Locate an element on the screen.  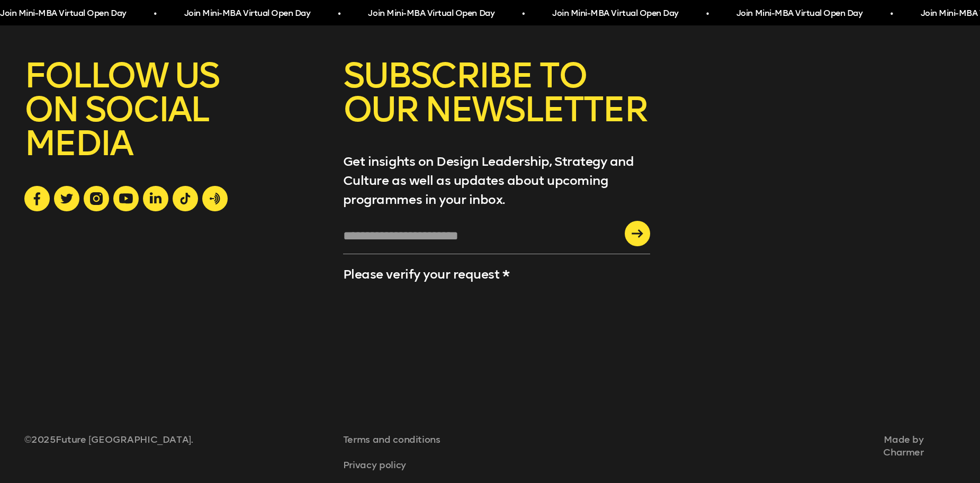
a: Privacy policy is located at coordinates (392, 464).